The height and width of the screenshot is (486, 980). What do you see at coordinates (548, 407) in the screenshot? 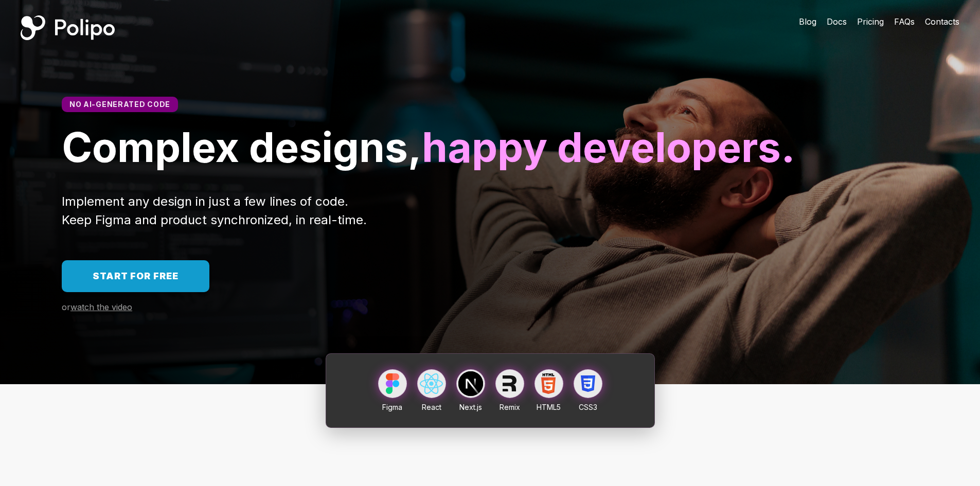
I see `span: HTML5` at bounding box center [548, 407].